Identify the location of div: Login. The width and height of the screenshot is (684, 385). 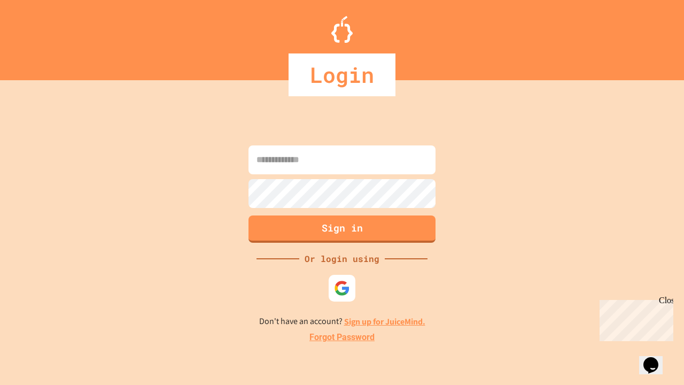
(342, 75).